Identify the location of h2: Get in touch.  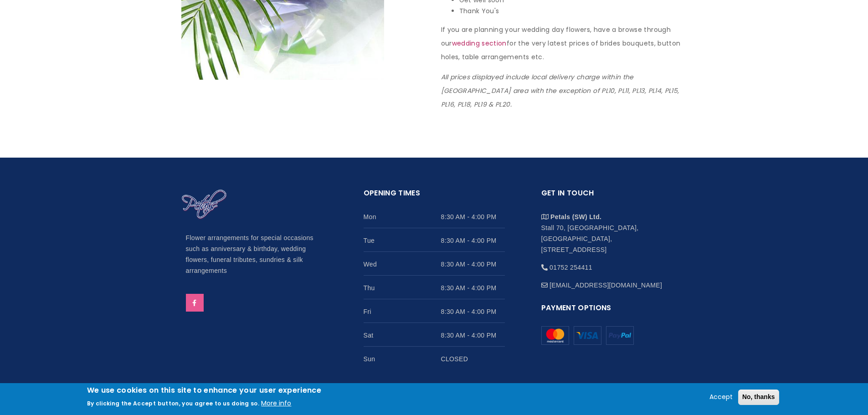
(612, 196).